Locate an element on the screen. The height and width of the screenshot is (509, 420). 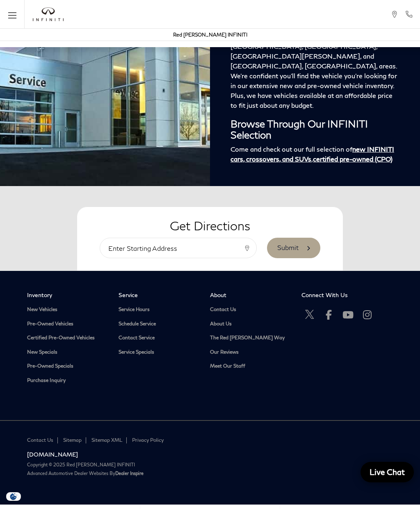
a: Certified Pre-Owned Vehicles is located at coordinates (66, 338).